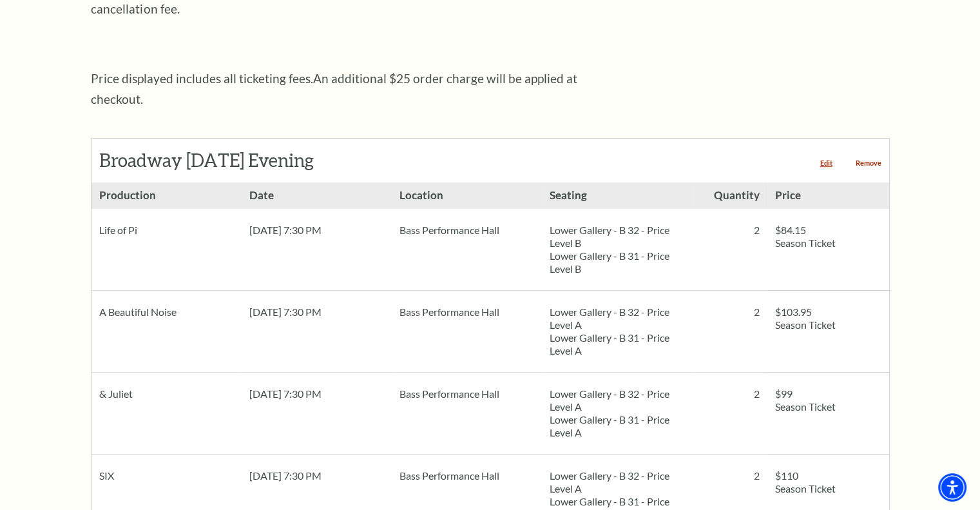  I want to click on span: $84.15 Season Ticket, so click(828, 236).